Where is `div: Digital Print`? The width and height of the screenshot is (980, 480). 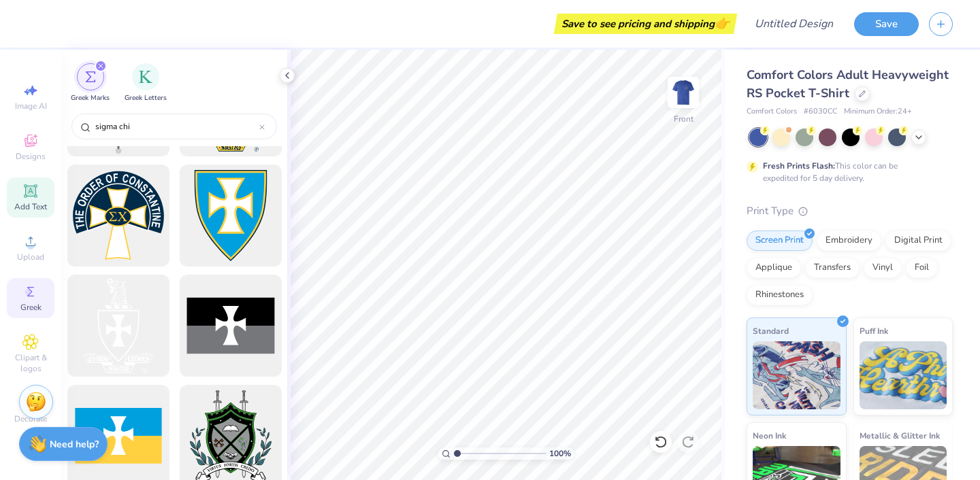
div: Digital Print is located at coordinates (918, 240).